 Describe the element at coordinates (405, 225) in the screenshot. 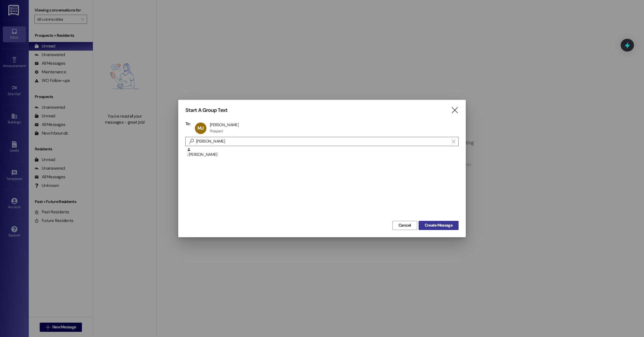

I see `button: Cancel` at that location.